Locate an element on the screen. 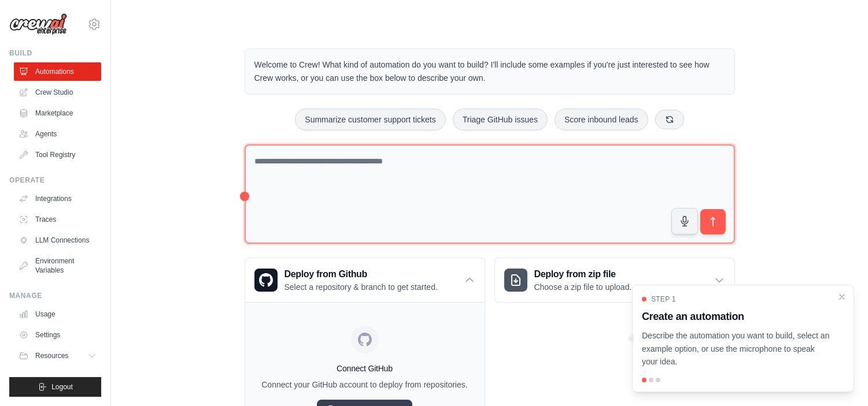 This screenshot has height=406, width=868. a: Agents is located at coordinates (57, 134).